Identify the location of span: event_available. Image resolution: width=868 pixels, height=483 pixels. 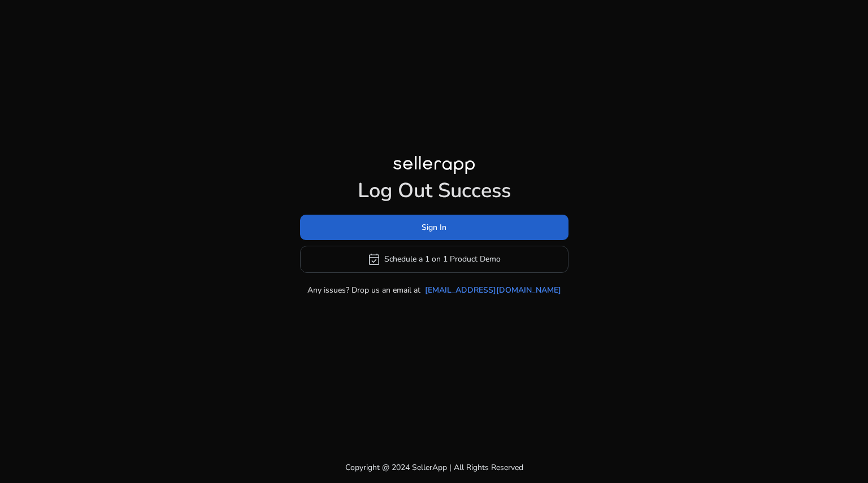
(375, 260).